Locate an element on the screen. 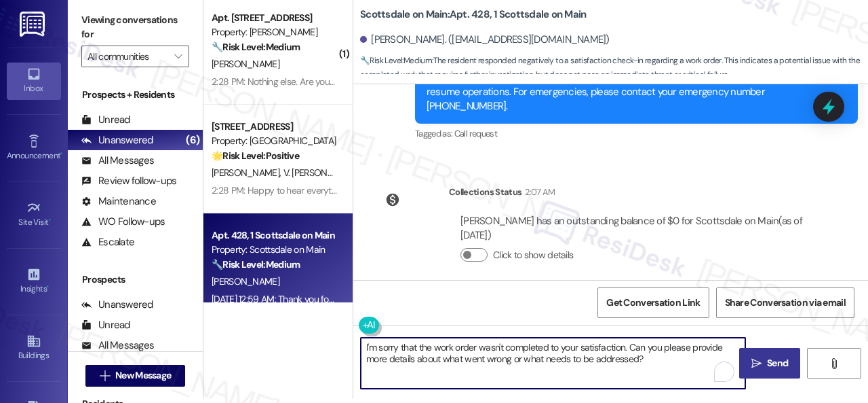  img: ResiDesk Logo is located at coordinates (34, 24).